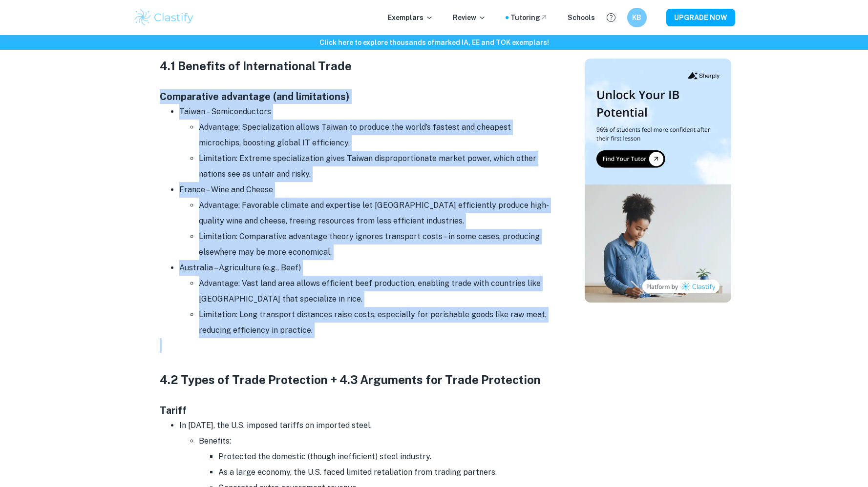 The image size is (868, 487). What do you see at coordinates (700, 18) in the screenshot?
I see `button: UPGRADE NOW` at bounding box center [700, 18].